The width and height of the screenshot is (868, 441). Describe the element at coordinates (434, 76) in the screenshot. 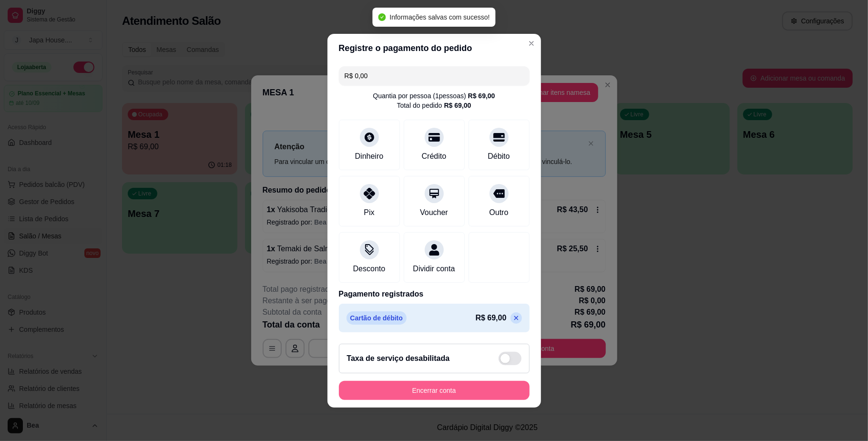

I see `input: Ex.: hambúrguer de cordeiro` at that location.